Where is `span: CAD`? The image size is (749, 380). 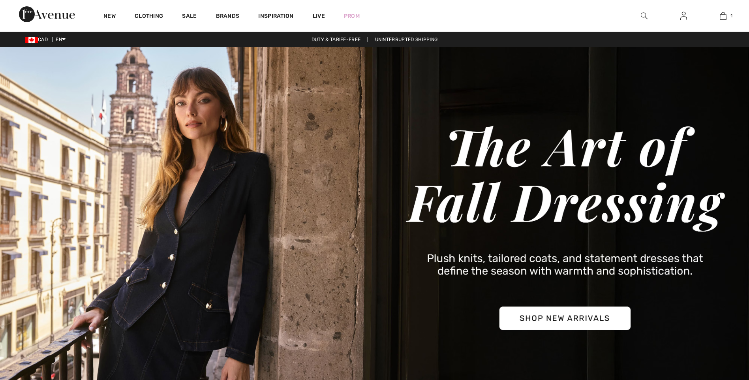
span: CAD is located at coordinates (38, 39).